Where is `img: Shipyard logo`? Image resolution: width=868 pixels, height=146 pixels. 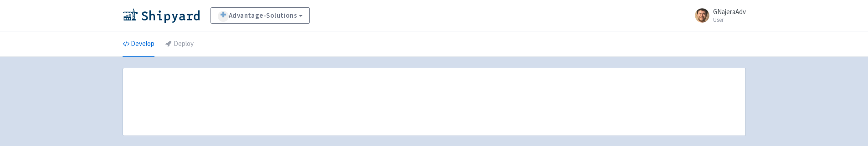 img: Shipyard logo is located at coordinates (161, 15).